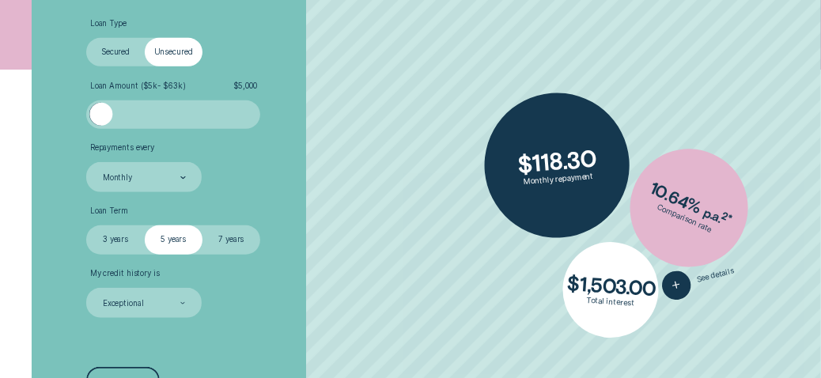 The height and width of the screenshot is (378, 821). Describe the element at coordinates (117, 178) in the screenshot. I see `div: Monthly` at that location.